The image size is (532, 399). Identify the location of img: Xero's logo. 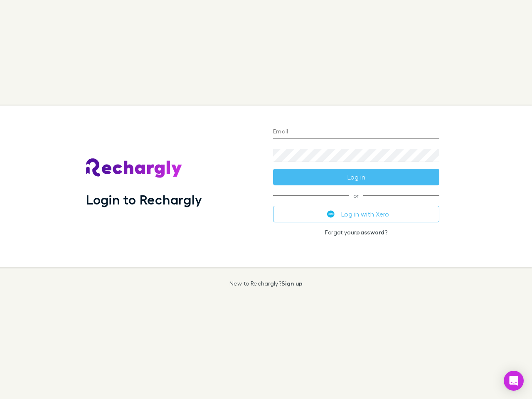
(331, 213).